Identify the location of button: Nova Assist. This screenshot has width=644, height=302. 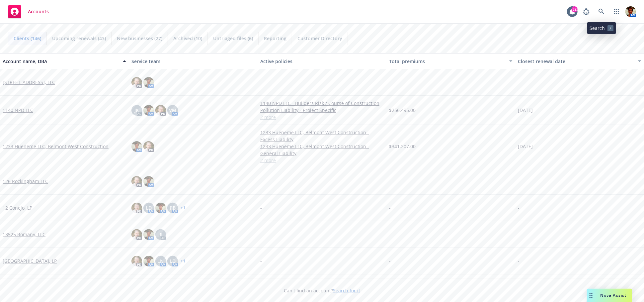
(610, 295).